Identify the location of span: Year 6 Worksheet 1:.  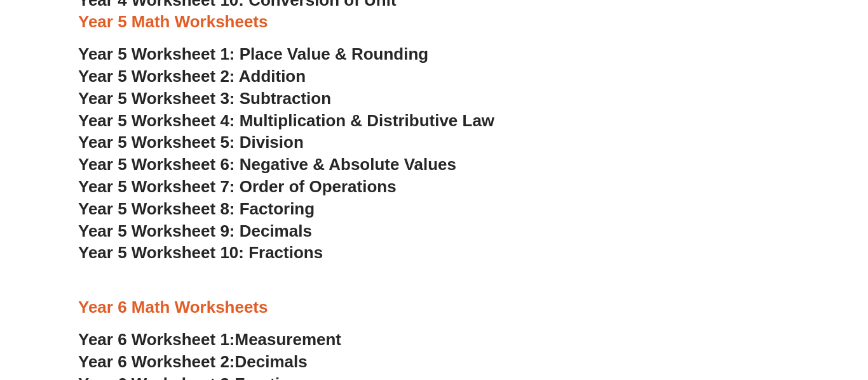
(157, 340).